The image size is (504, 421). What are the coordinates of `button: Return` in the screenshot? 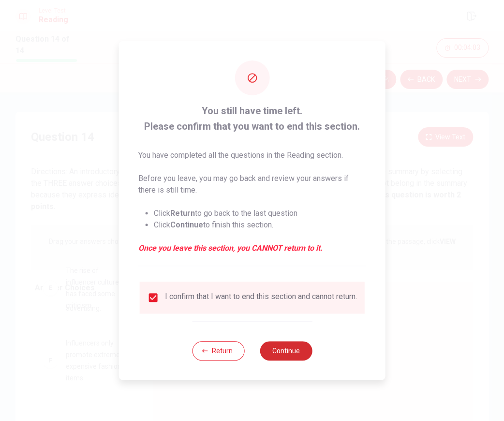 It's located at (218, 351).